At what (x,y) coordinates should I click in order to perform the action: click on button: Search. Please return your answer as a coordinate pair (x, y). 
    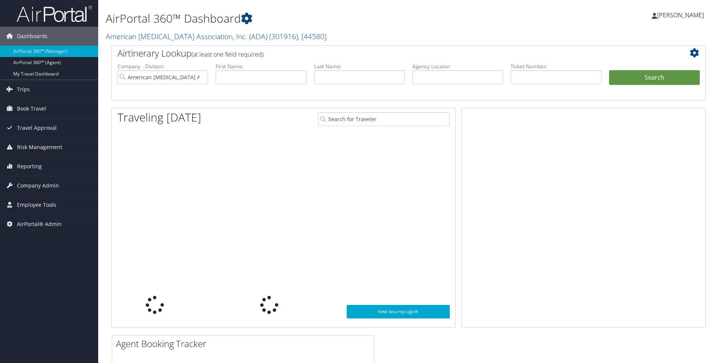
    Looking at the image, I should click on (655, 78).